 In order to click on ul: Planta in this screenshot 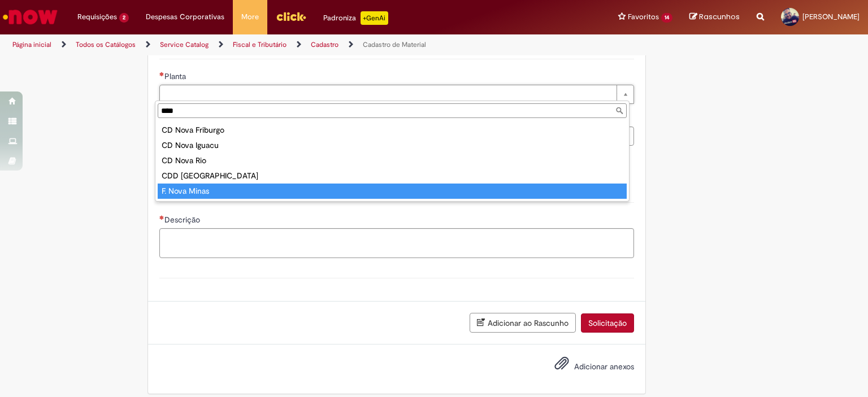, I will do `click(392, 160)`.